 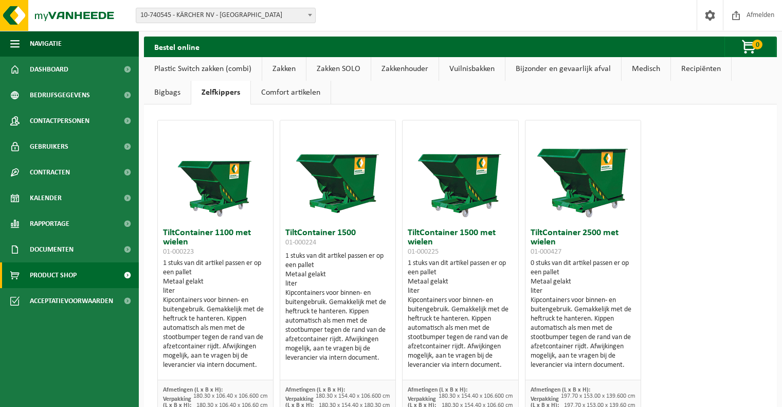 What do you see at coordinates (290, 93) in the screenshot?
I see `a: Comfort artikelen` at bounding box center [290, 93].